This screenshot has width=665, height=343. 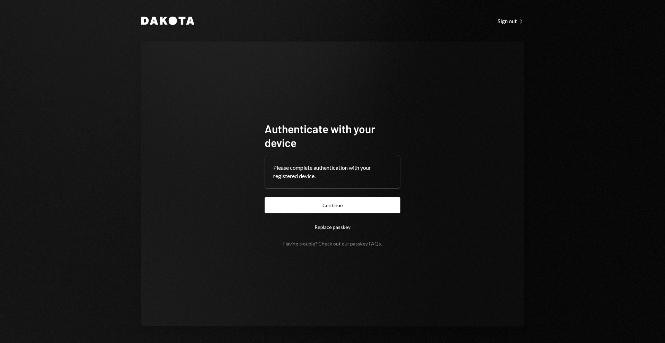 What do you see at coordinates (332, 136) in the screenshot?
I see `h1: Authenticate with your device` at bounding box center [332, 136].